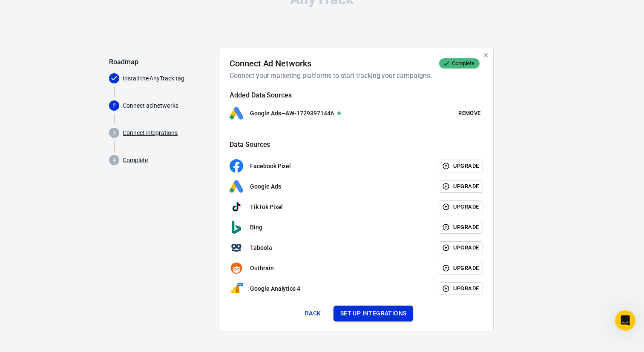  I want to click on a: Connect integrations, so click(150, 133).